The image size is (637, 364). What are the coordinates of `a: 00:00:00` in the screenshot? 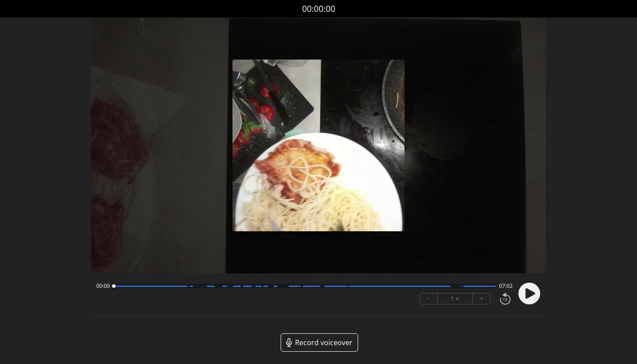 It's located at (319, 9).